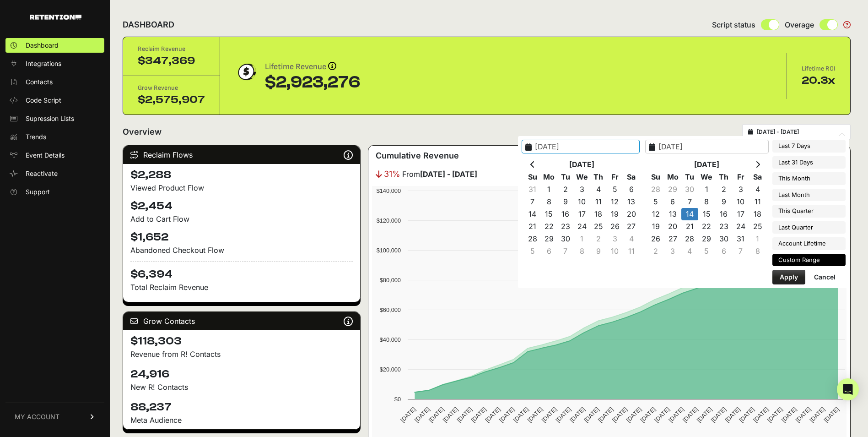 The width and height of the screenshot is (868, 437). Describe the element at coordinates (549, 214) in the screenshot. I see `td: 15` at that location.